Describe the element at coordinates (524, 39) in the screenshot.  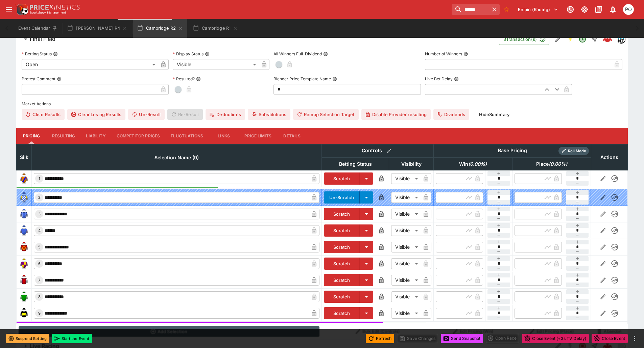
I see `button: 3Transaction(s)` at that location.